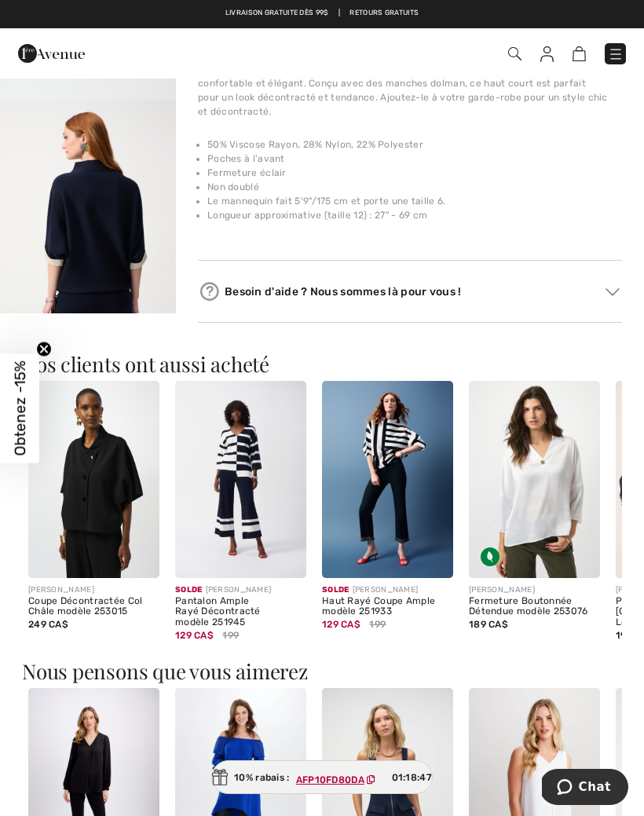 The image size is (644, 816). Describe the element at coordinates (44, 349) in the screenshot. I see `button: Close teaser` at that location.